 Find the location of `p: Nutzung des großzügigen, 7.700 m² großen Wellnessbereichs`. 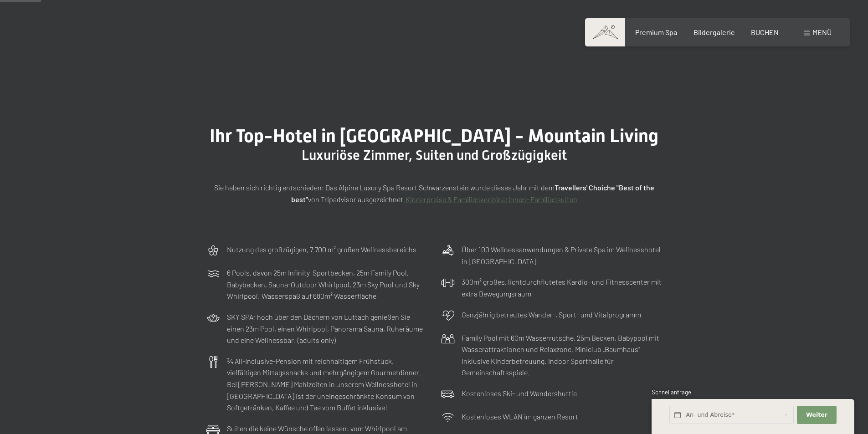

p: Nutzung des großzügigen, 7.700 m² großen Wellnessbereichs is located at coordinates (321, 250).